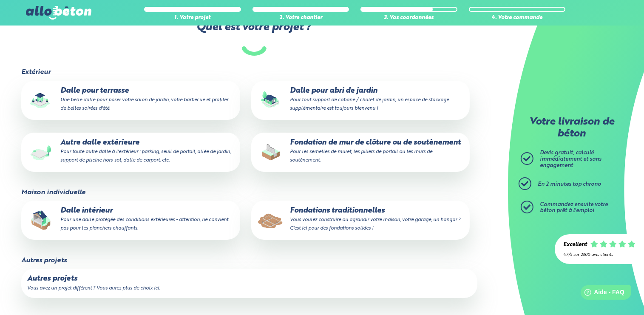  Describe the element at coordinates (40, 152) in the screenshot. I see `img: final_use.values.outside_slab` at that location.